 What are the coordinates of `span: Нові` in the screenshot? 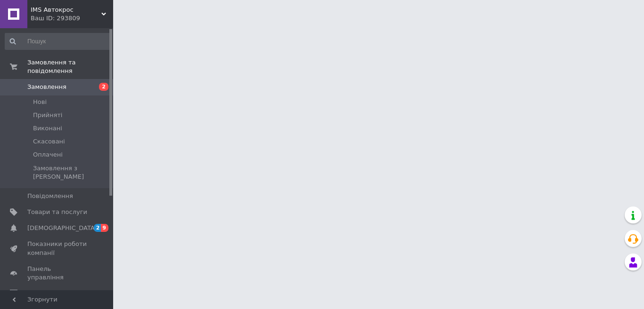 It's located at (40, 102).